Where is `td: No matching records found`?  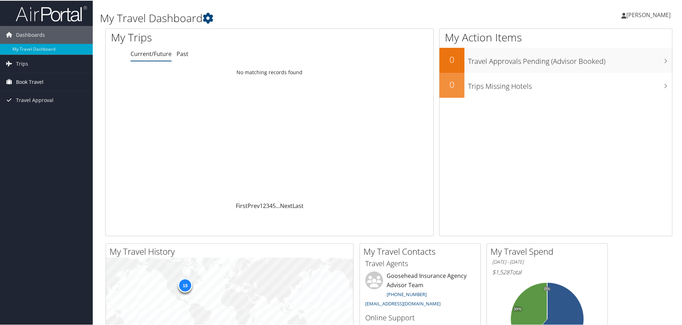 td: No matching records found is located at coordinates (269, 72).